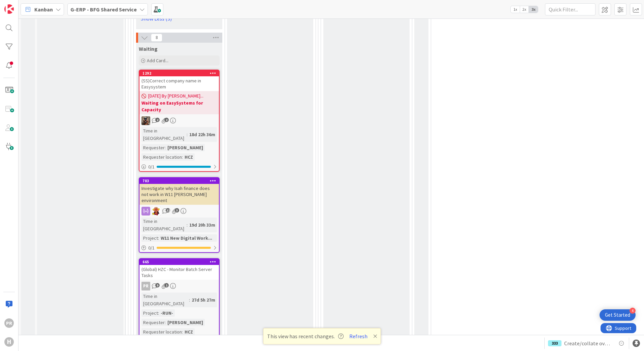  Describe the element at coordinates (177, 210) in the screenshot. I see `span: 3` at that location.